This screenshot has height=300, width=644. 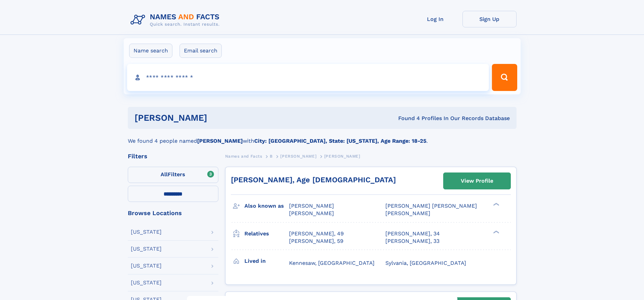 I want to click on a: Sign Up, so click(x=490, y=19).